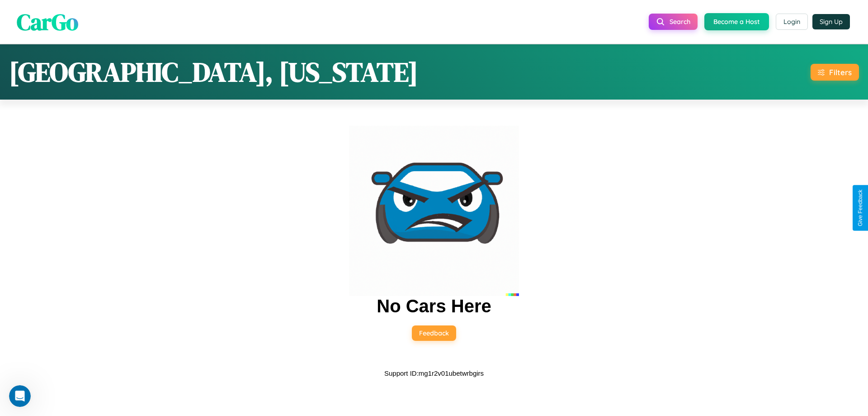 The image size is (868, 416). What do you see at coordinates (831, 22) in the screenshot?
I see `button: Sign Up` at bounding box center [831, 22].